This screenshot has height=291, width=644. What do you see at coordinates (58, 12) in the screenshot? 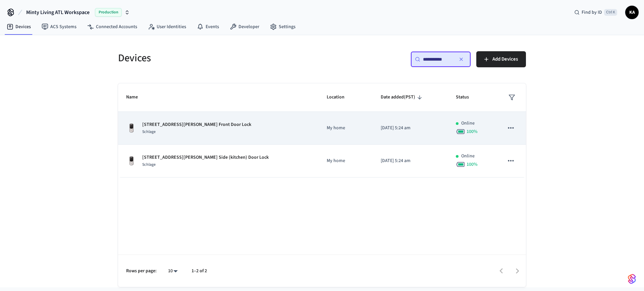
I see `span: Minty Living ATL Workspace` at bounding box center [58, 12].